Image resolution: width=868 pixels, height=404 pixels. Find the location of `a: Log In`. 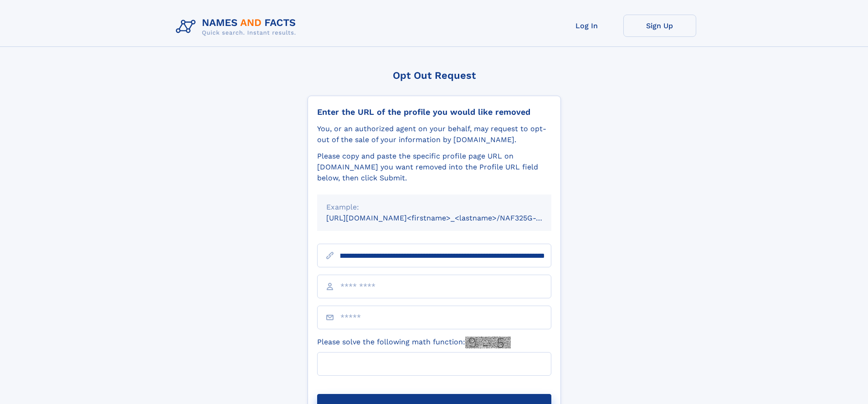

a: Log In is located at coordinates (587, 26).